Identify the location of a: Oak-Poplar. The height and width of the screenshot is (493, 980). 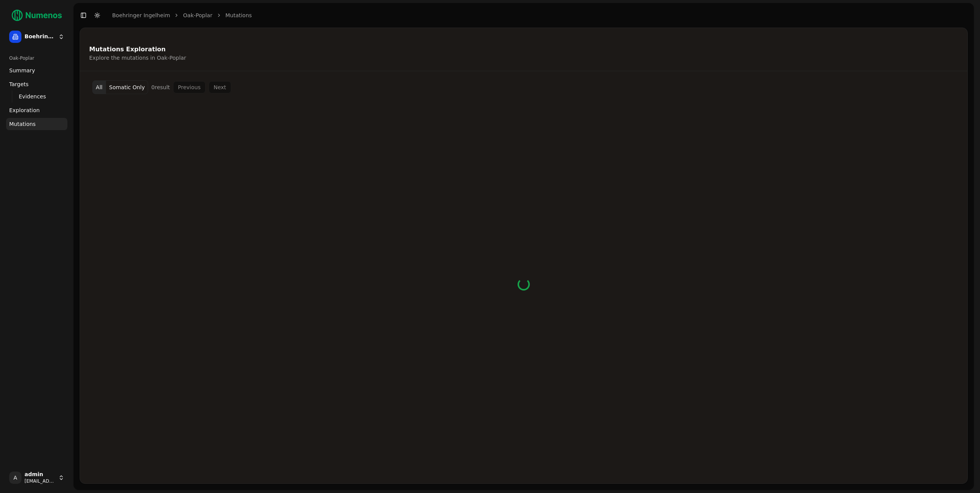
(198, 15).